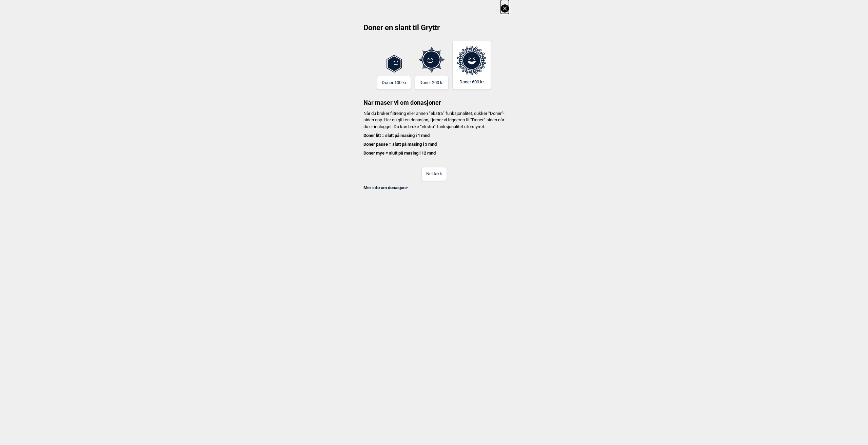 This screenshot has height=445, width=868. Describe the element at coordinates (432, 83) in the screenshot. I see `button: Doner 200 kr` at that location.